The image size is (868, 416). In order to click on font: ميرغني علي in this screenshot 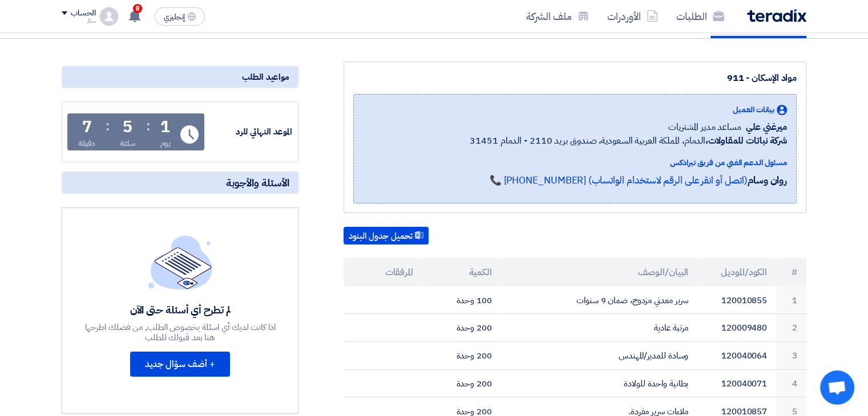, I will do `click(766, 127)`.